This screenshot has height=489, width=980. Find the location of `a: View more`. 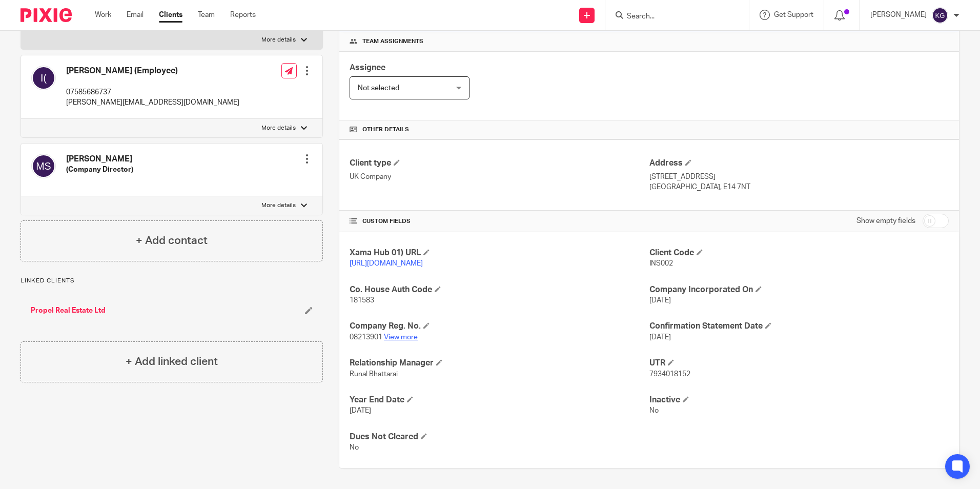

a: View more is located at coordinates (401, 337).